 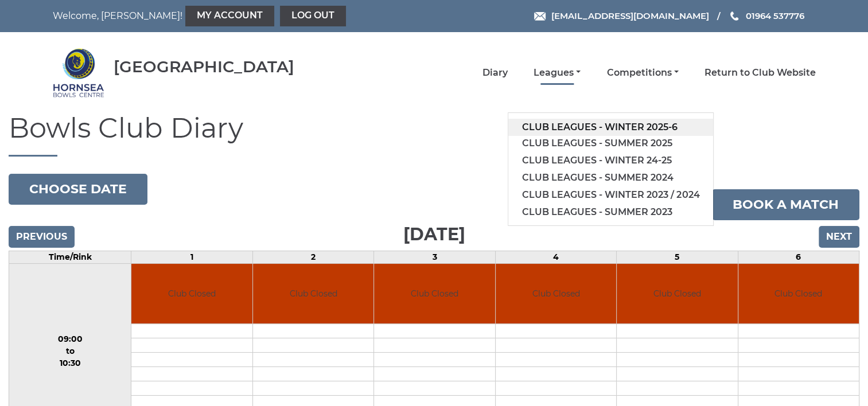 What do you see at coordinates (735, 16) in the screenshot?
I see `img: Phone us` at bounding box center [735, 16].